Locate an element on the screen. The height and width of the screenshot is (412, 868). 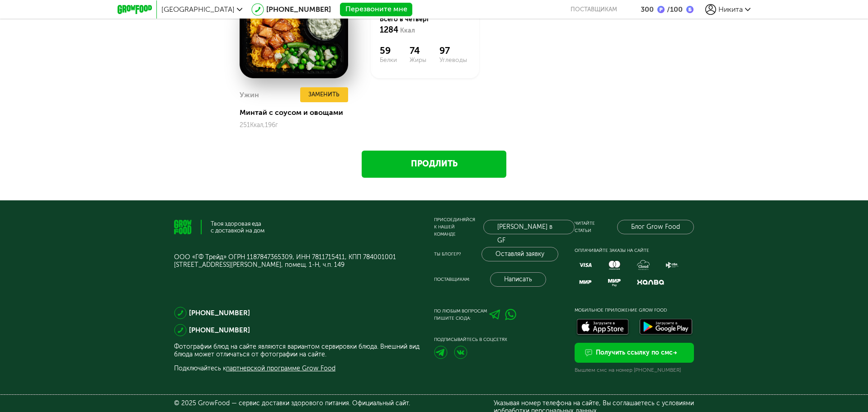
span: Жиры is located at coordinates (425, 60).